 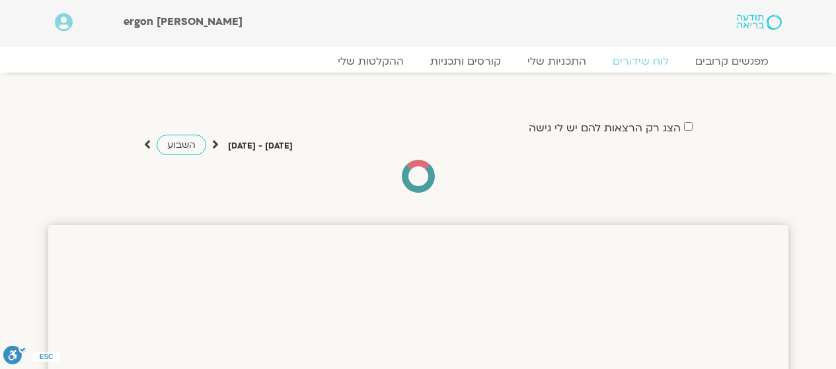 What do you see at coordinates (371, 61) in the screenshot?
I see `a: ההקלטות שלי` at bounding box center [371, 61].